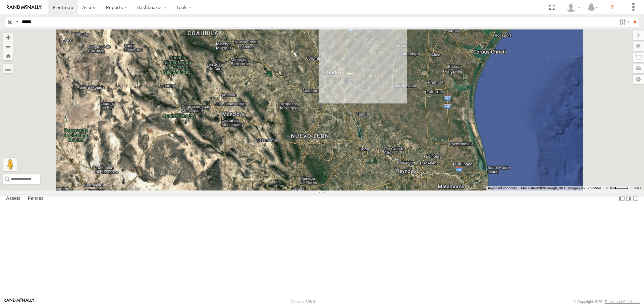 Image resolution: width=644 pixels, height=305 pixels. I want to click on div: Aurora Salinas, so click(573, 7).